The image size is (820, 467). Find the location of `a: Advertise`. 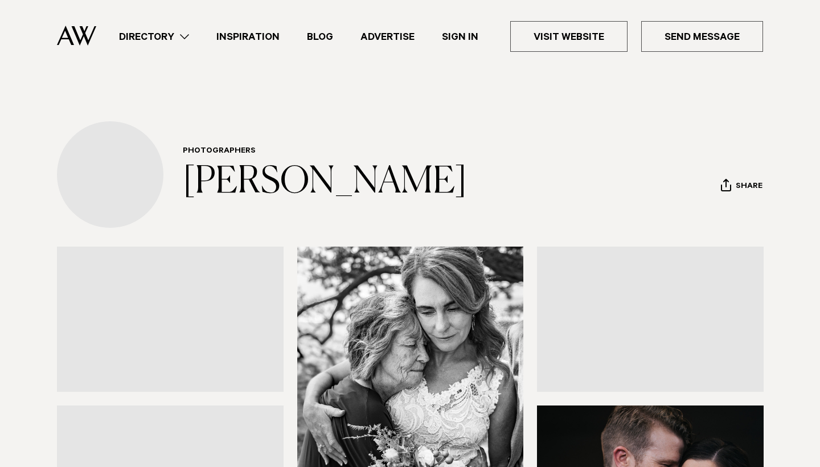

a: Advertise is located at coordinates (387, 36).